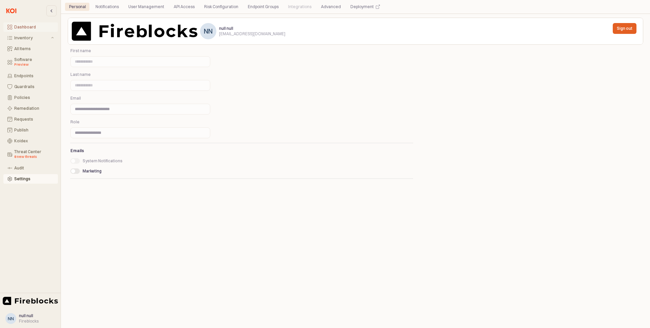 Image resolution: width=650 pixels, height=328 pixels. What do you see at coordinates (77, 150) in the screenshot?
I see `strong: Emails` at bounding box center [77, 150].